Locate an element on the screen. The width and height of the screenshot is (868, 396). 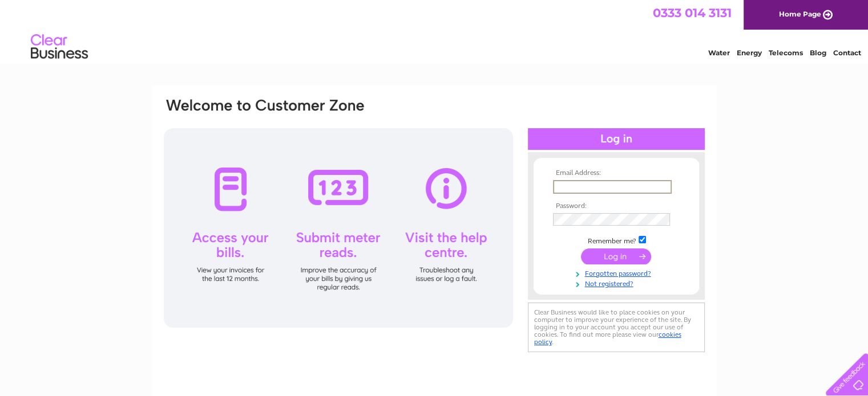
th: Email Address: is located at coordinates (616, 174).